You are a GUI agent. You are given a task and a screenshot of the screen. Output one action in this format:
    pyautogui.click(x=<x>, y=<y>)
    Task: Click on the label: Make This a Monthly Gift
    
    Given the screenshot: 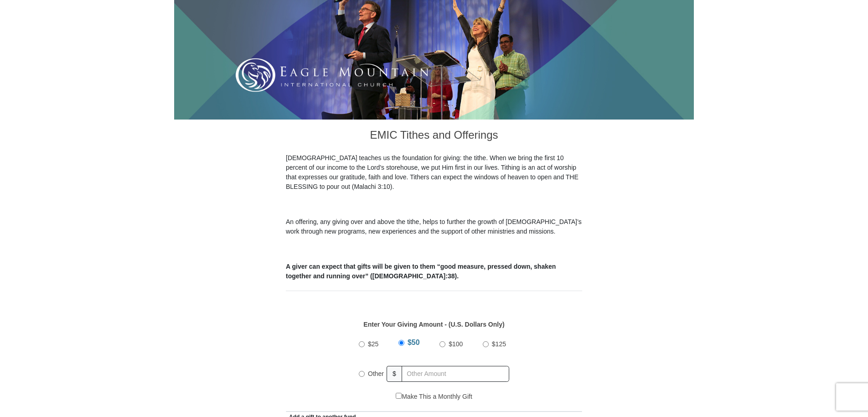 What is the action you would take?
    pyautogui.click(x=434, y=397)
    